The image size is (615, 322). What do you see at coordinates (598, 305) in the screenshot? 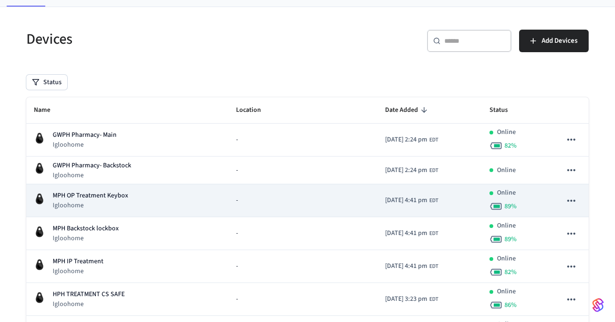
I see `img: SeamLogoGradient.69752ec5.svg` at bounding box center [598, 305].